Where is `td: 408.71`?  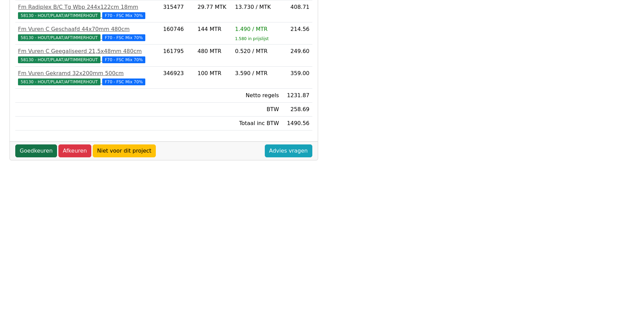
td: 408.71 is located at coordinates (297, 11).